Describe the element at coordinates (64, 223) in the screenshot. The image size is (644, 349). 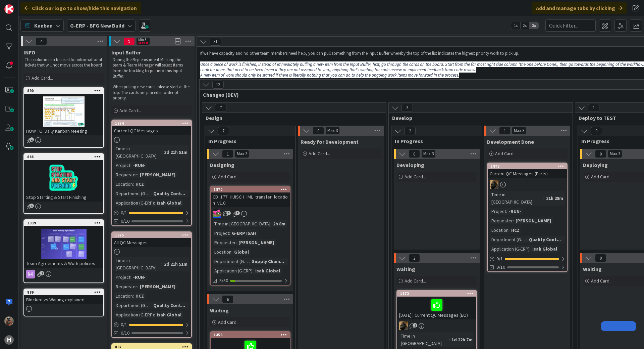
I see `div: 1339` at that location.